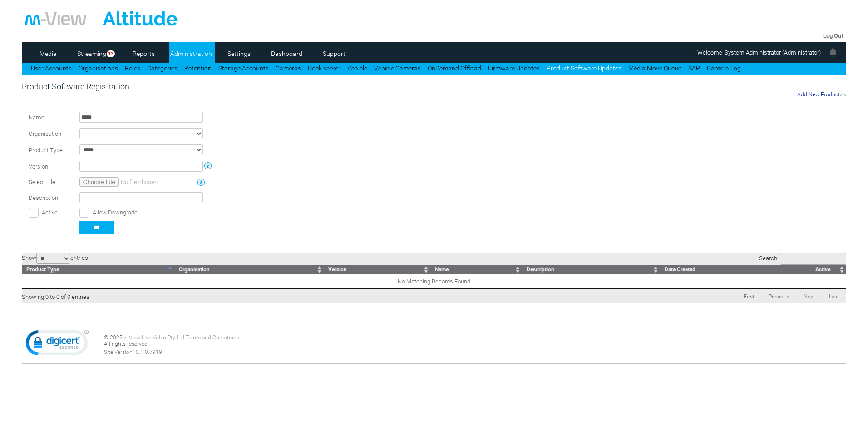  What do you see at coordinates (38, 117) in the screenshot?
I see `span: Name:` at bounding box center [38, 117].